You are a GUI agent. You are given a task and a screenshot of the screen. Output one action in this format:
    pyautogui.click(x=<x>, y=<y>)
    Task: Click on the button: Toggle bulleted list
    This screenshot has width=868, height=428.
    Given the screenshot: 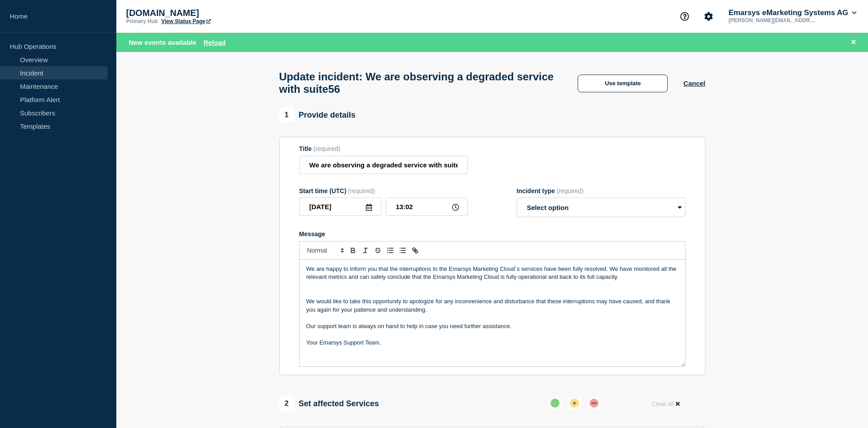 What is the action you would take?
    pyautogui.click(x=402, y=250)
    